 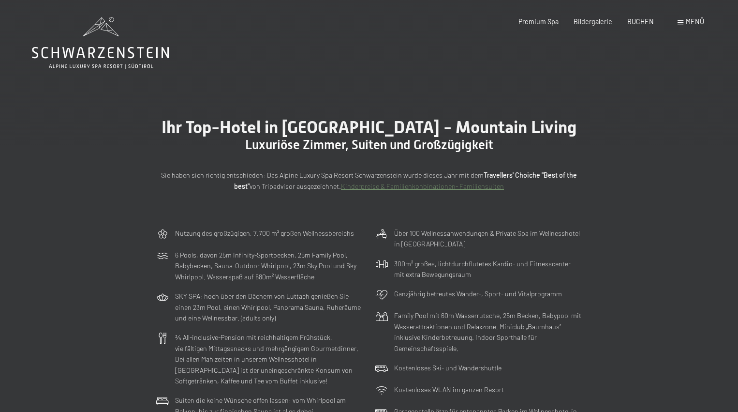 I want to click on p: 300m² großes, lichtdurchflutetes Kardio- und Fitnesscenter mit extra Bewegungsraum, so click(x=488, y=269).